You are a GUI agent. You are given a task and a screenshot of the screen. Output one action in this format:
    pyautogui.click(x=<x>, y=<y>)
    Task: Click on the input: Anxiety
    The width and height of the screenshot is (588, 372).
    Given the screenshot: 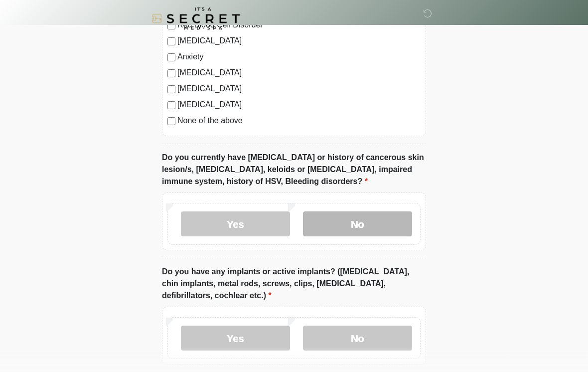 What is the action you would take?
    pyautogui.click(x=171, y=58)
    